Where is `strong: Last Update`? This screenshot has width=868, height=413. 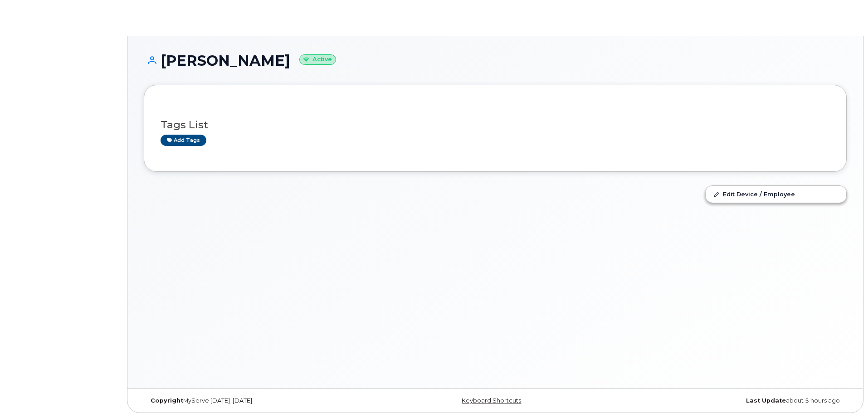 strong: Last Update is located at coordinates (766, 400).